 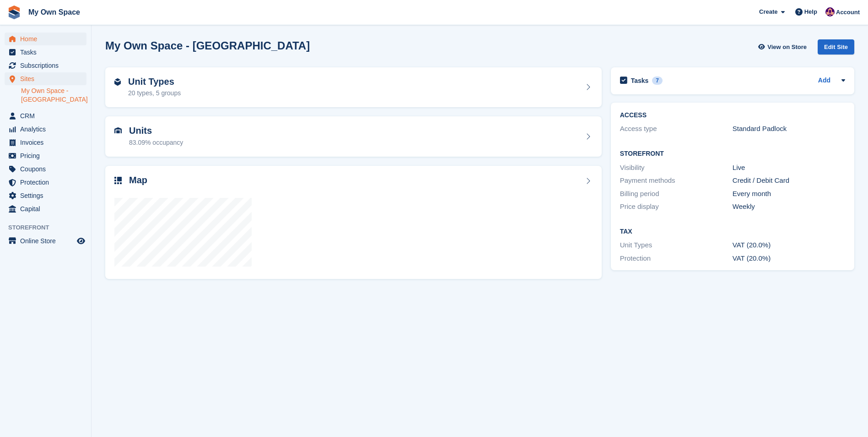 I want to click on h2: Storefront, so click(x=733, y=154).